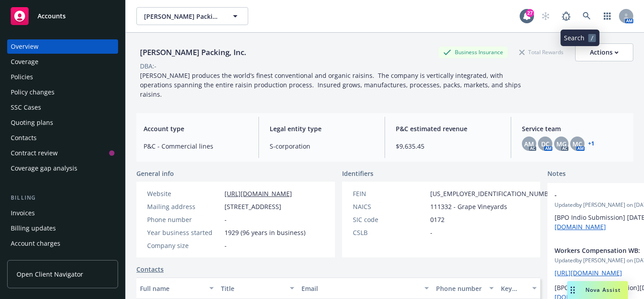  I want to click on span: 0172, so click(437, 220).